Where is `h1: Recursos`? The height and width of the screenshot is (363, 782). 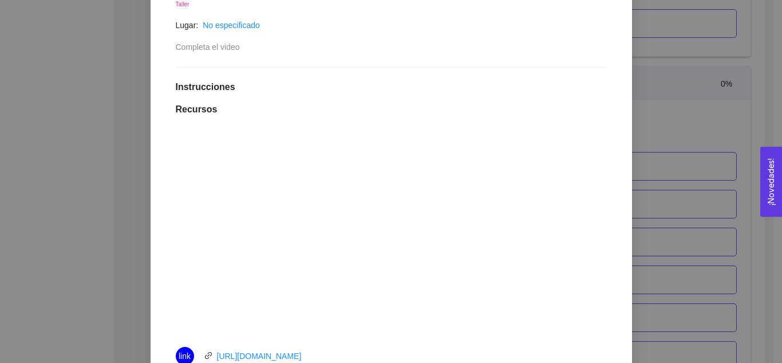
h1: Recursos is located at coordinates (391, 109).